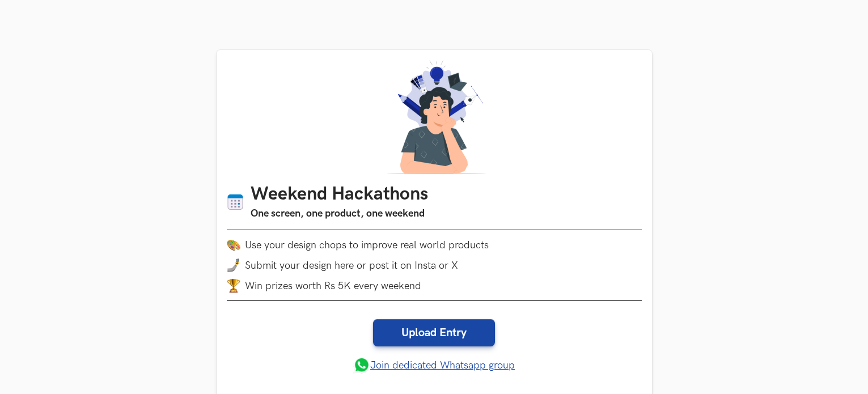 The image size is (868, 394). Describe the element at coordinates (435, 117) in the screenshot. I see `img: A designer thinking` at that location.